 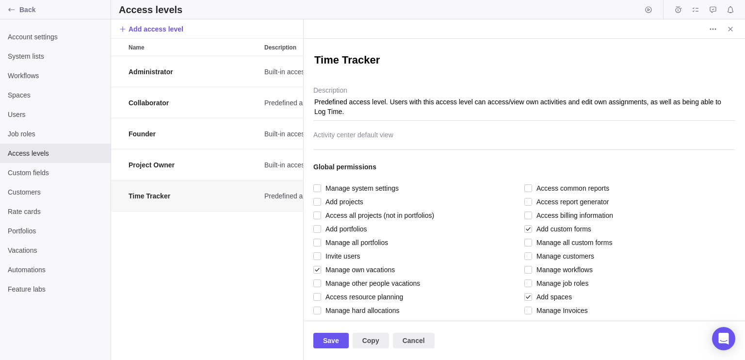 I want to click on div: Access resource planning, so click(x=416, y=297).